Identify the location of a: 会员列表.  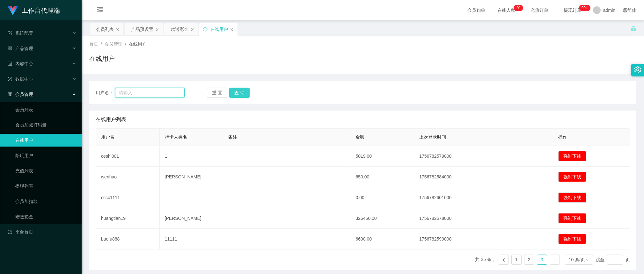
(46, 110).